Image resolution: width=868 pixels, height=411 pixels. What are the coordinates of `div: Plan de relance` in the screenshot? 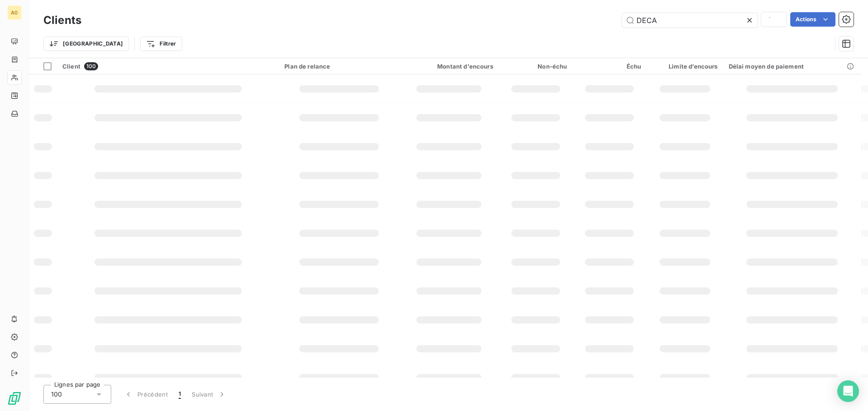 It's located at (339, 66).